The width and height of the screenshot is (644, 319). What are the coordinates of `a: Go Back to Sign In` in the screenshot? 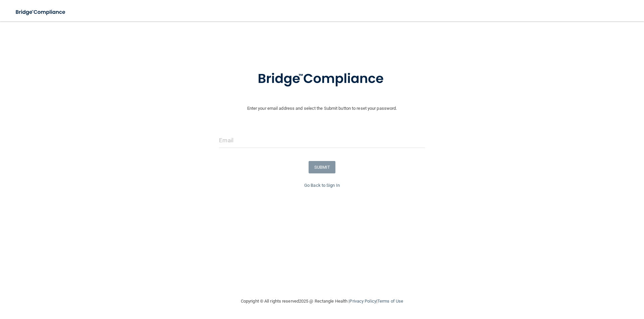 It's located at (322, 185).